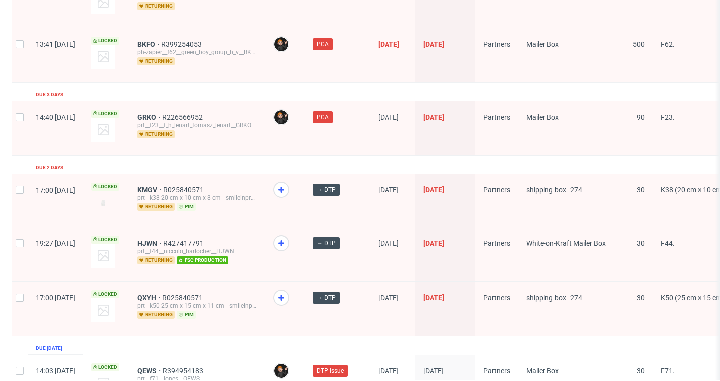 This screenshot has height=381, width=720. What do you see at coordinates (184, 371) in the screenshot?
I see `span: R394954183` at bounding box center [184, 371].